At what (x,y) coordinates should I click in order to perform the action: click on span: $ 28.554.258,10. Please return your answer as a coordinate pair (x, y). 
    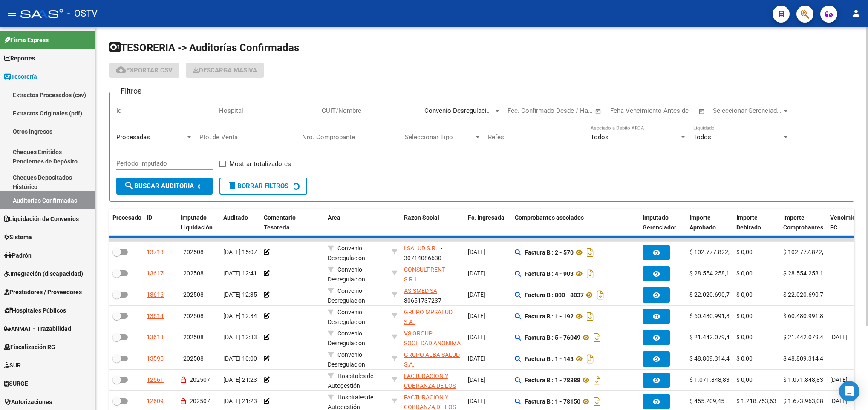
    Looking at the image, I should click on (711, 273).